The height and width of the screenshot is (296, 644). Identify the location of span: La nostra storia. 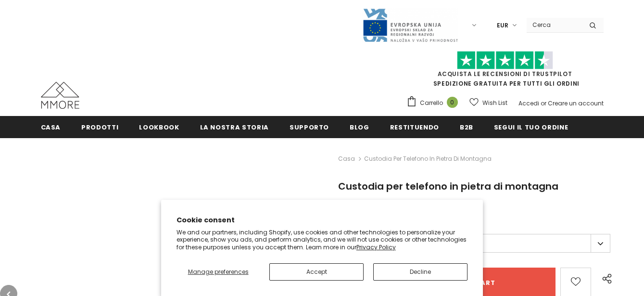
(234, 127).